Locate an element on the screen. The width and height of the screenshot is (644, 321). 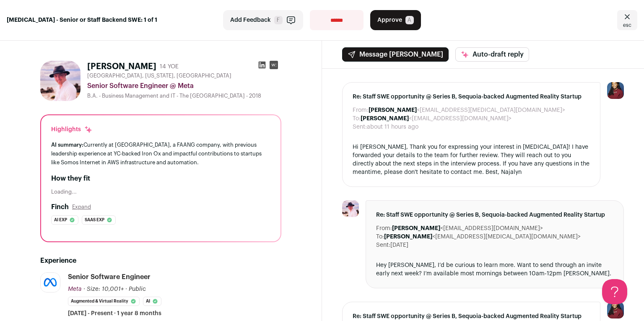
li: AI is located at coordinates (152, 302).